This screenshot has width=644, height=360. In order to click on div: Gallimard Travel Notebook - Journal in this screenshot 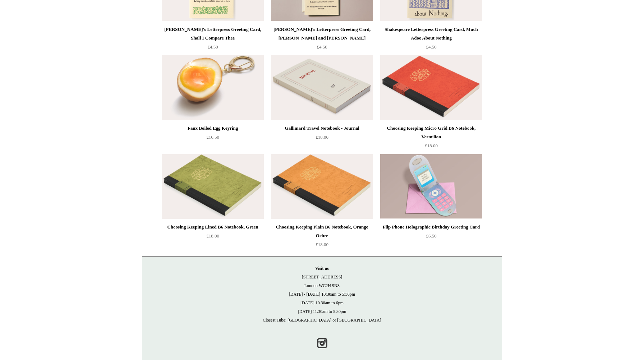, I will do `click(322, 128)`.